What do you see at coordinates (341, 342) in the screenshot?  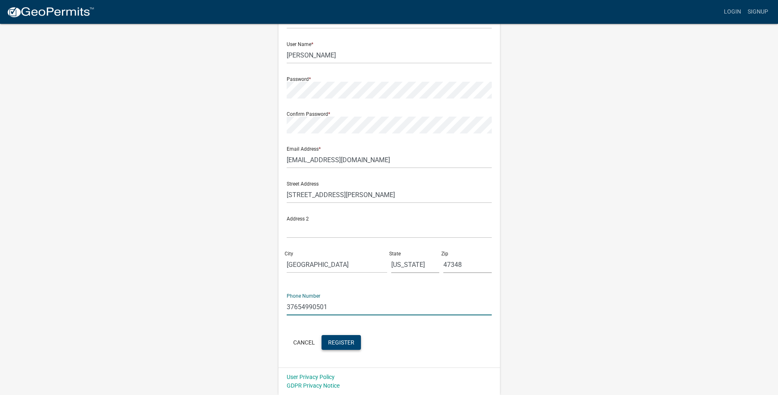 I see `span: Register` at bounding box center [341, 342].